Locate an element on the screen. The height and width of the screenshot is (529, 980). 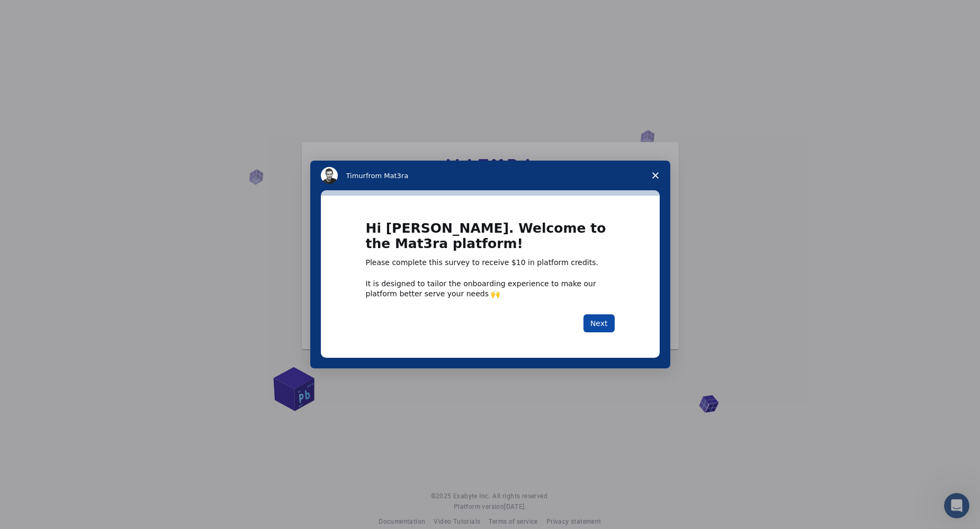
div: It is designed to tailor the onboarding experience to make our platform better serve your needs 🙌 is located at coordinates (490, 288).